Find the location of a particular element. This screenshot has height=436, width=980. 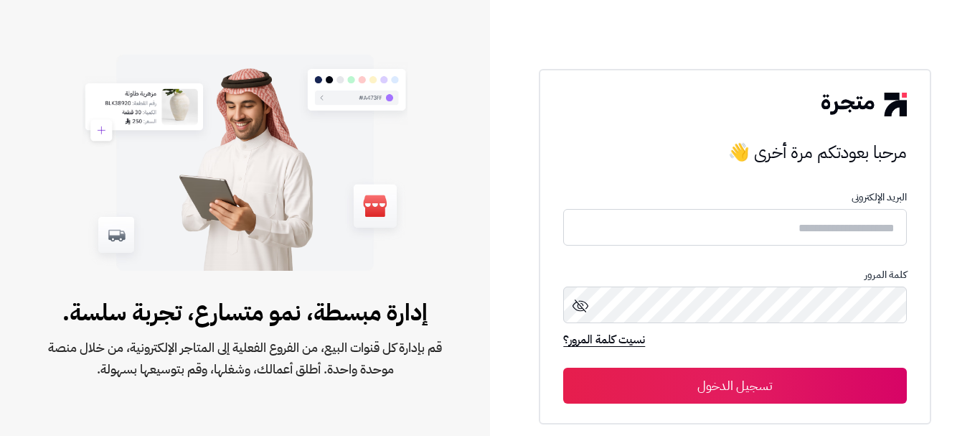

p: كلمة المرور is located at coordinates (735, 275).